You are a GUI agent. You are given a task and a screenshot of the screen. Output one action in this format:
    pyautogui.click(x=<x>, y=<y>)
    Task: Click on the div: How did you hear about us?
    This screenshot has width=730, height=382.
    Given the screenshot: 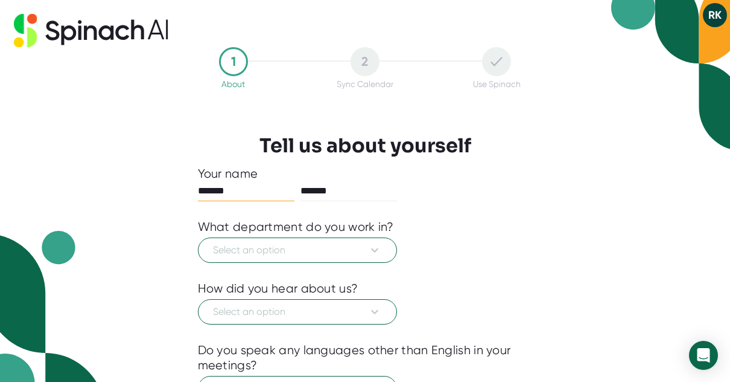 What is the action you would take?
    pyautogui.click(x=278, y=288)
    